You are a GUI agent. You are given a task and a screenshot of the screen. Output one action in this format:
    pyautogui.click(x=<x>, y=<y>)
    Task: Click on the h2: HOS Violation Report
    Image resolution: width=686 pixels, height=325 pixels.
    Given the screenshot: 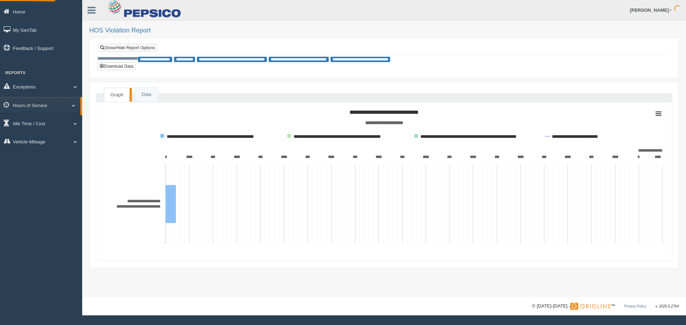 What is the action you would take?
    pyautogui.click(x=384, y=31)
    